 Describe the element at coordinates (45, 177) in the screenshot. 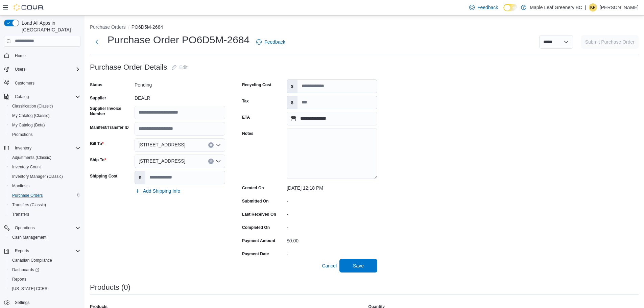

I see `span: Inventory Manager (Classic)` at that location.